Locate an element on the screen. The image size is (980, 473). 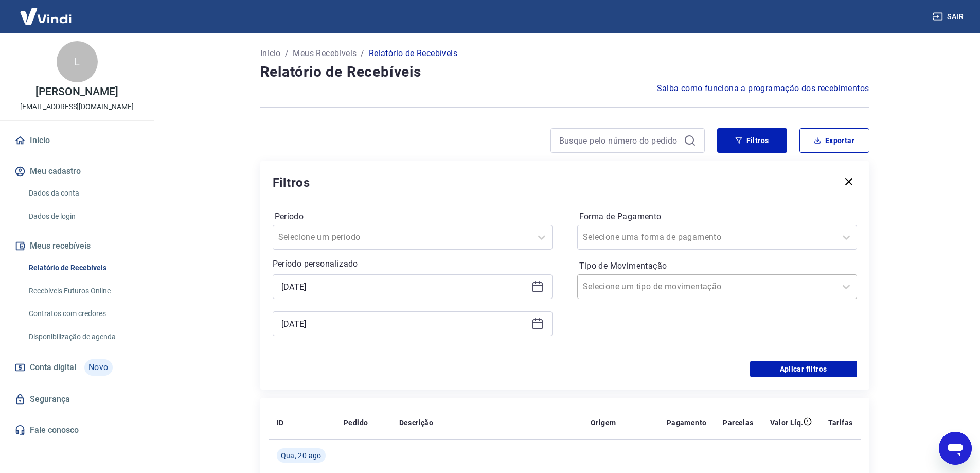
a: Contratos com credores is located at coordinates (83, 314).